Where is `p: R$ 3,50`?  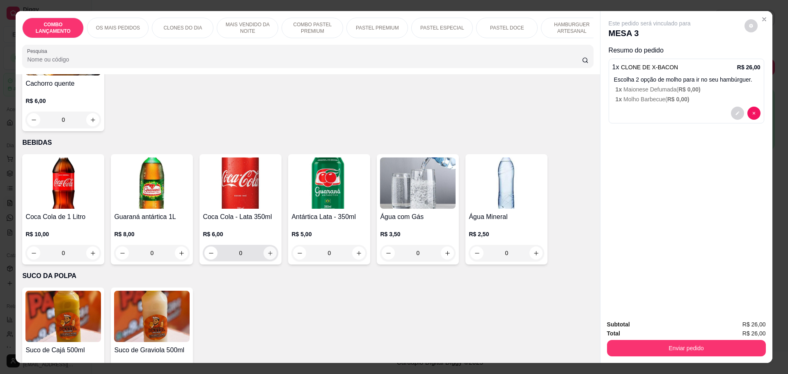
p: R$ 3,50 is located at coordinates (418, 234).